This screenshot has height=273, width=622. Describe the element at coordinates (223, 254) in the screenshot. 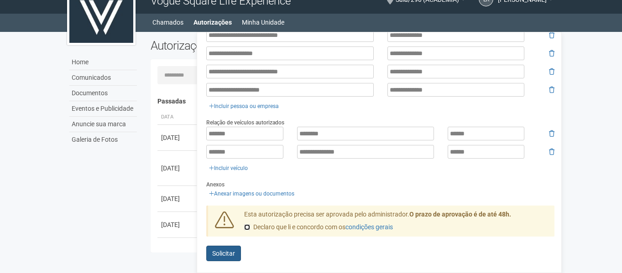

I see `span: Solicitar` at that location.